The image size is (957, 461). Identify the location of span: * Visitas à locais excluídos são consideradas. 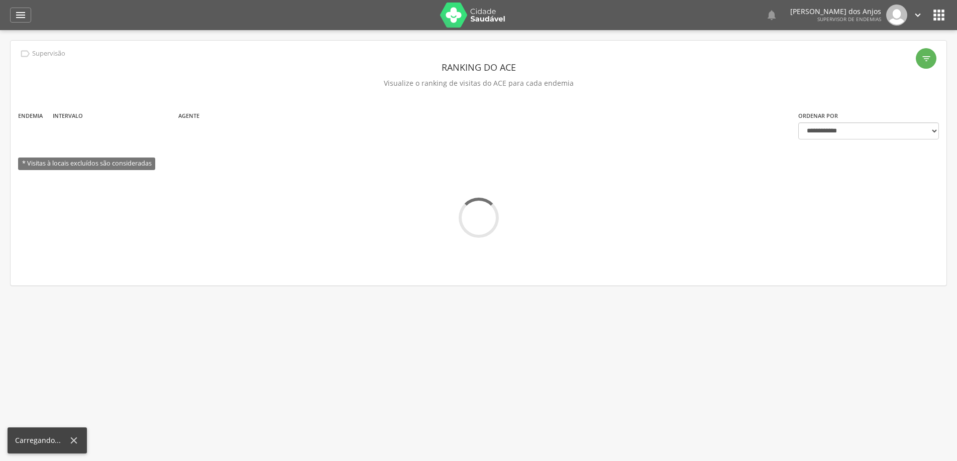
(86, 164).